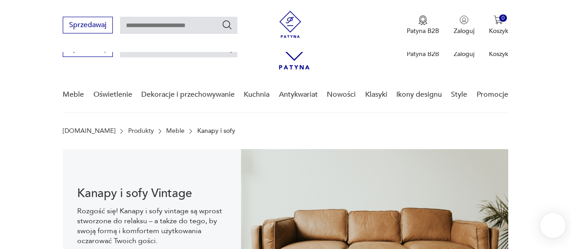 This screenshot has height=249, width=571. Describe the element at coordinates (188, 94) in the screenshot. I see `a: Dekoracje i przechowywanie` at that location.